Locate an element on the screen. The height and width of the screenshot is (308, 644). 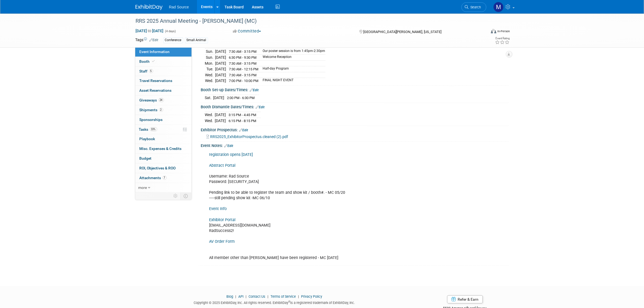
a: Giveaways24 is located at coordinates (164, 100).